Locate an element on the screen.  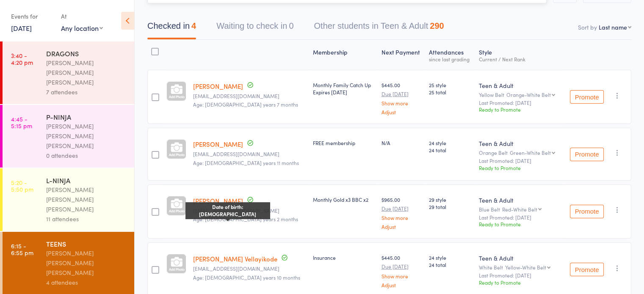
div: Events for is located at coordinates (32, 16).